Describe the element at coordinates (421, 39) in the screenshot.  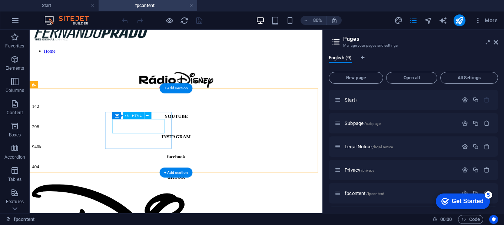
I see `h2: Pages` at that location.